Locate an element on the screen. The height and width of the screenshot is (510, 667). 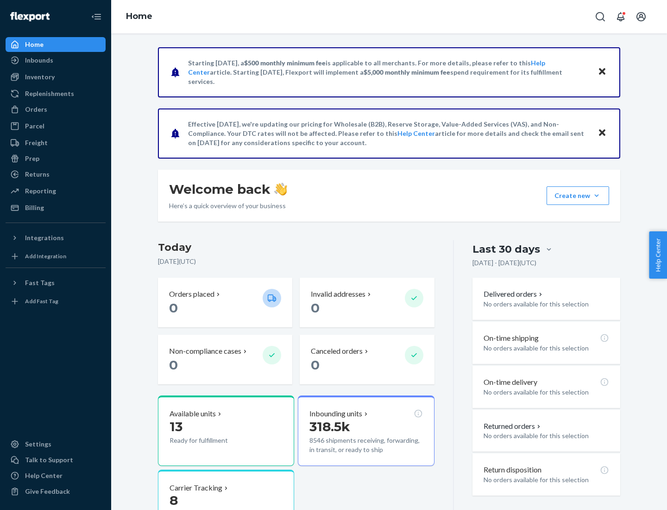
div: Replenishments is located at coordinates (50, 94).